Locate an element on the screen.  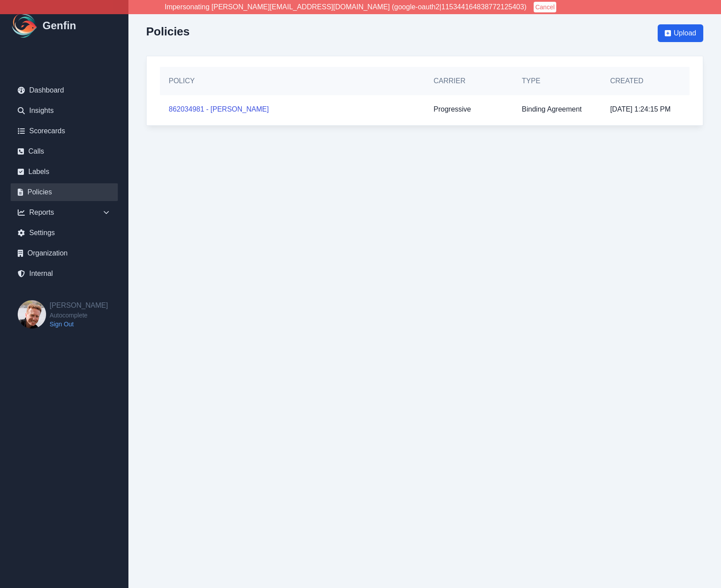
h5: Type is located at coordinates (557, 81).